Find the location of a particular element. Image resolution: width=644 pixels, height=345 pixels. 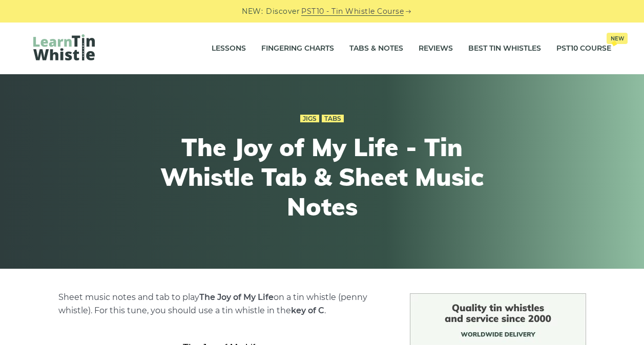

strong: The Joy of My Life is located at coordinates (236, 297).